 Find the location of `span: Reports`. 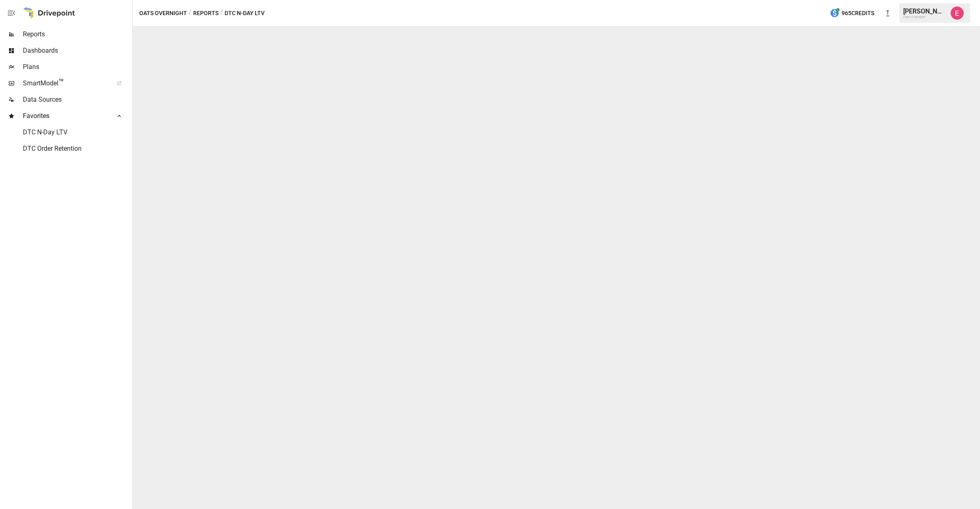

span: Reports is located at coordinates (77, 34).